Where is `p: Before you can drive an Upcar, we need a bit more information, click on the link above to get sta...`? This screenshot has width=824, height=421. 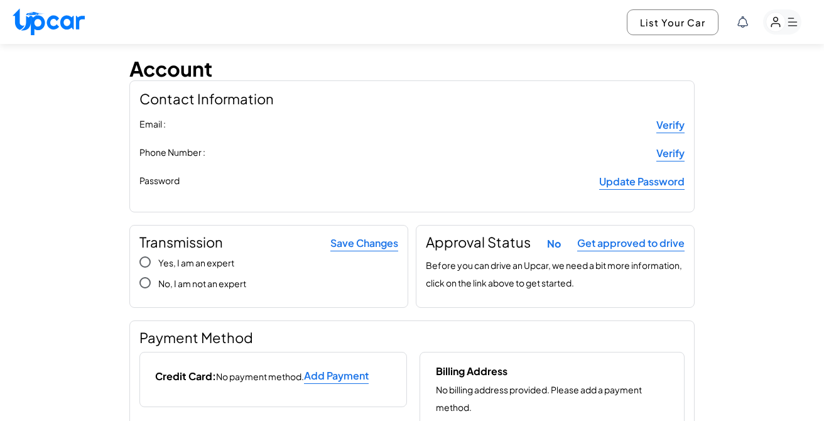
p: Before you can drive an Upcar, we need a bit more information, click on the link above to get sta... is located at coordinates (555, 274).